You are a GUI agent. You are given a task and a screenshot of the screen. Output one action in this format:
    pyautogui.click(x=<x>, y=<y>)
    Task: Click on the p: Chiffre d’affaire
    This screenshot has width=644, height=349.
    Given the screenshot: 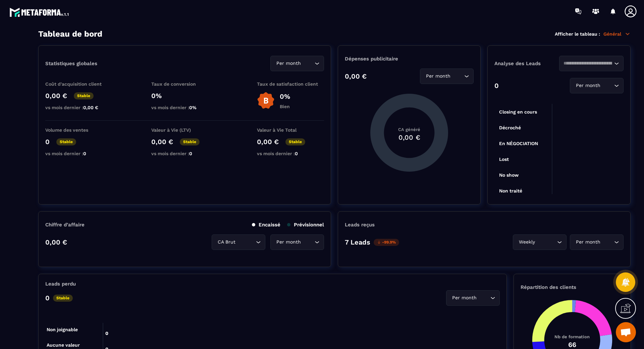 What is the action you would take?
    pyautogui.click(x=65, y=224)
    